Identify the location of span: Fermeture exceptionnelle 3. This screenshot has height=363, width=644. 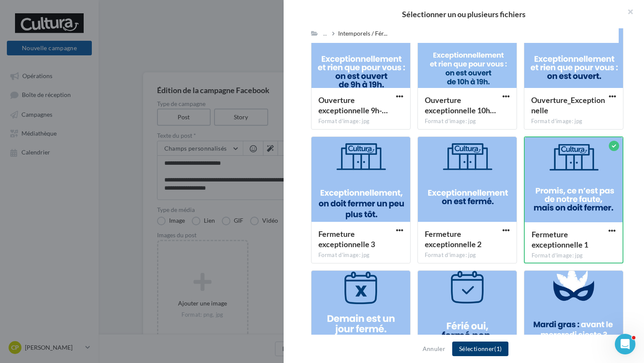
(347, 239).